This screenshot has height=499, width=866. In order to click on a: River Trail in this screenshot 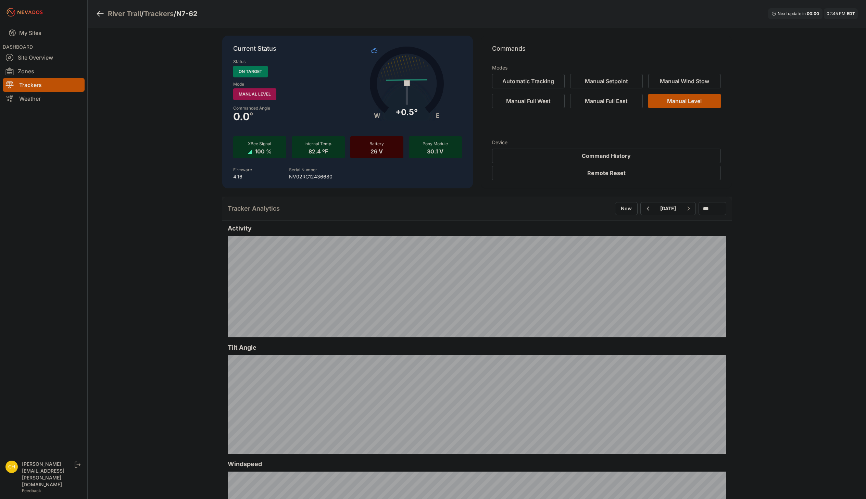, I will do `click(124, 14)`.